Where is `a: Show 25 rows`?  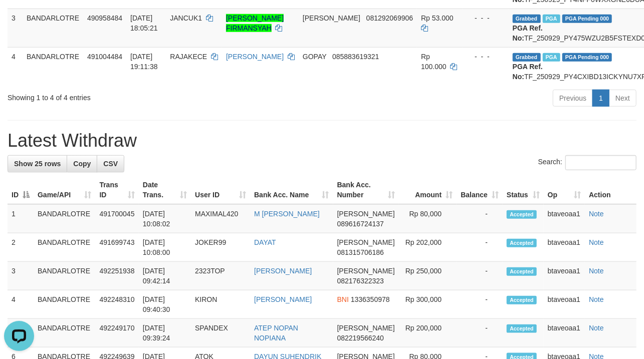
a: Show 25 rows is located at coordinates (37, 164).